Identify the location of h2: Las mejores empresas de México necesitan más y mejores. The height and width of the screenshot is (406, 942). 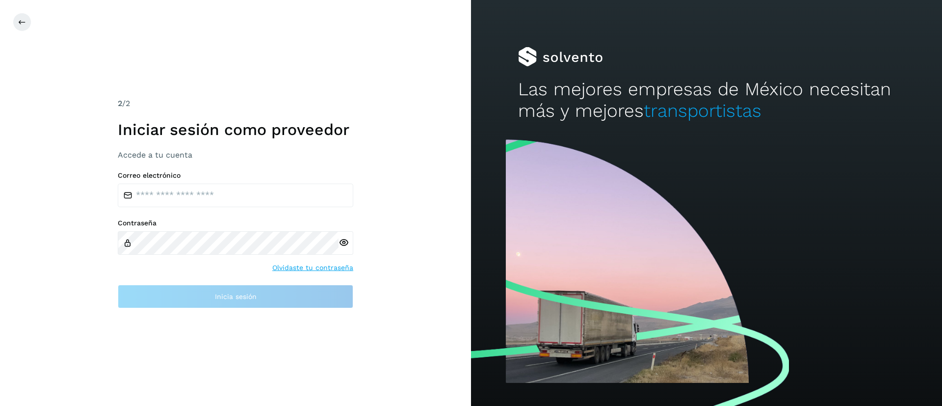
(706, 100).